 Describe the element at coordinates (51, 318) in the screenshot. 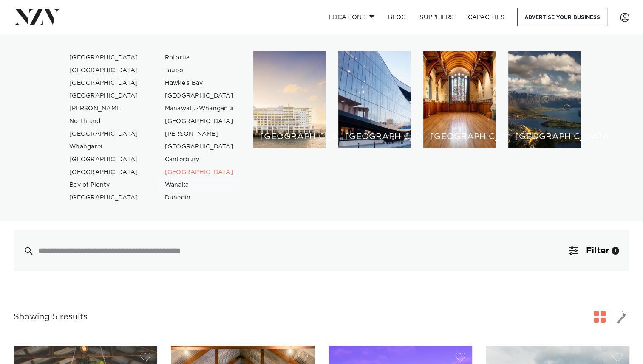

I see `div: Showing 5 results` at that location.